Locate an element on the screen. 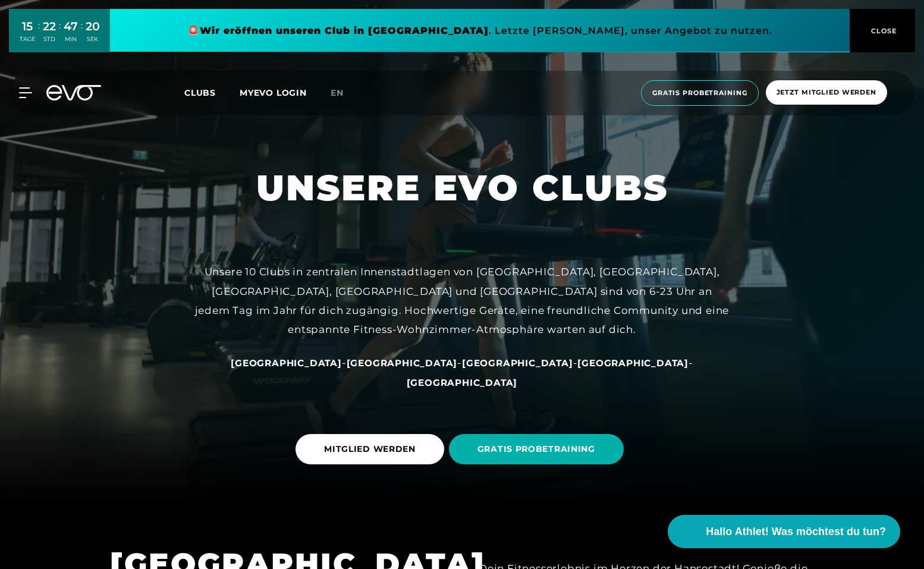  div: MIN is located at coordinates (70, 39).